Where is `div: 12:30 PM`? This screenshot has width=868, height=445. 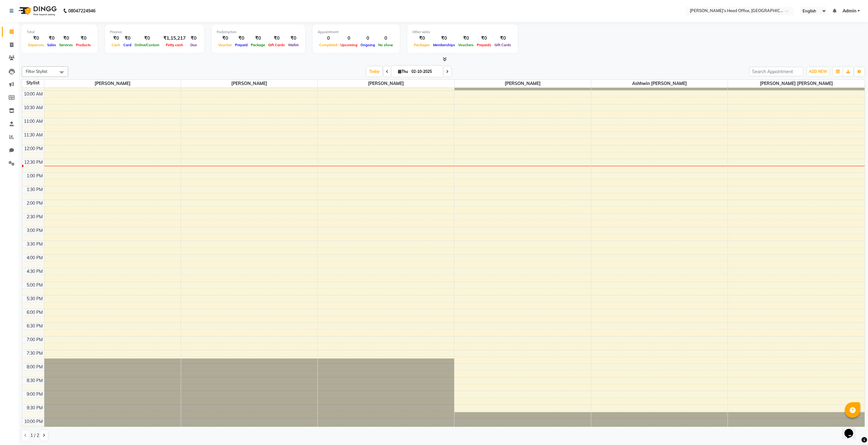 div: 12:30 PM is located at coordinates (34, 162).